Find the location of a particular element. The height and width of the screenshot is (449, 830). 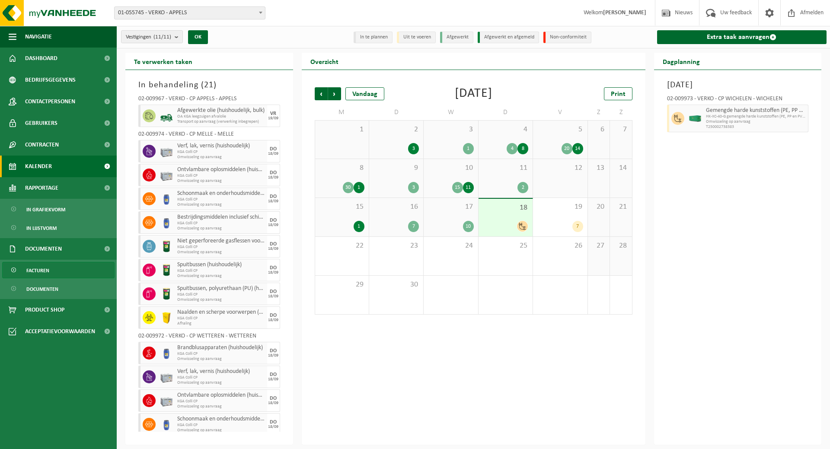

span: 22 is located at coordinates (342, 246).